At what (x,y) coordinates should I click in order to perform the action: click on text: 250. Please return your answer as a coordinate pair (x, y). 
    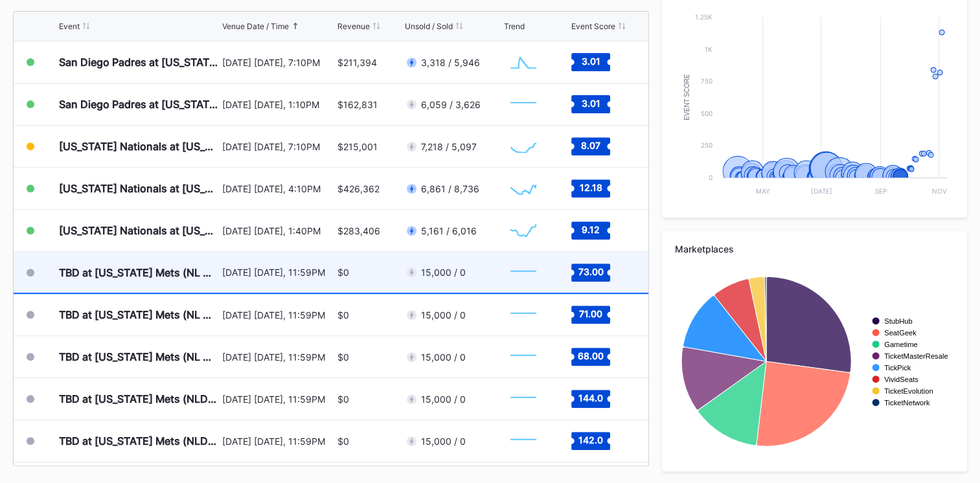
    Looking at the image, I should click on (707, 145).